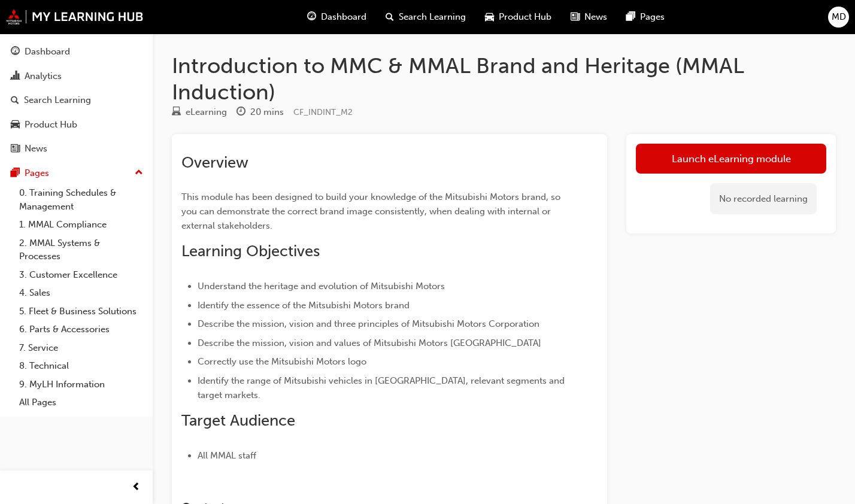 The width and height of the screenshot is (855, 504). Describe the element at coordinates (215, 162) in the screenshot. I see `span: Overview` at that location.